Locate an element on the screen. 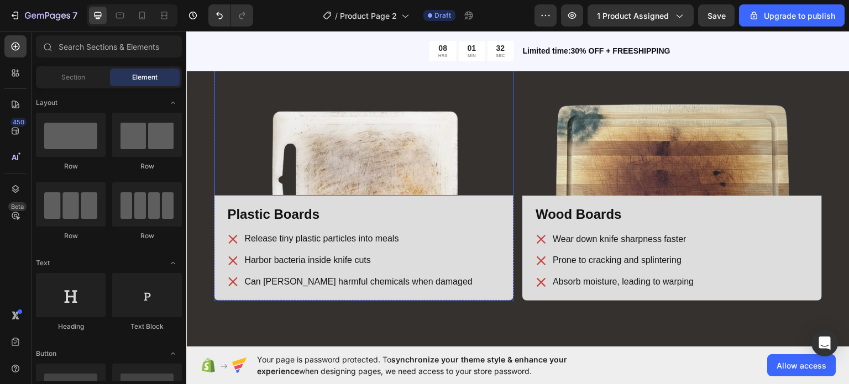 This screenshot has width=849, height=384. p: Limited time:30% OFF + FREESHIPPING is located at coordinates (499, 20).